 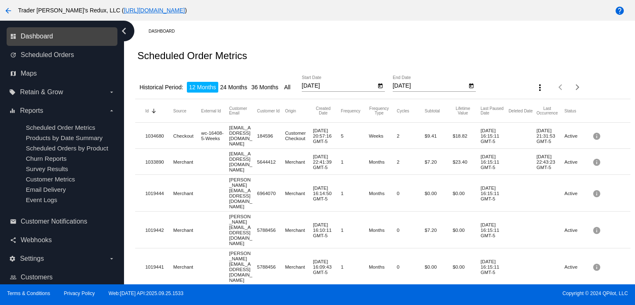 What do you see at coordinates (47, 169) in the screenshot?
I see `a: Survey Results` at bounding box center [47, 169].